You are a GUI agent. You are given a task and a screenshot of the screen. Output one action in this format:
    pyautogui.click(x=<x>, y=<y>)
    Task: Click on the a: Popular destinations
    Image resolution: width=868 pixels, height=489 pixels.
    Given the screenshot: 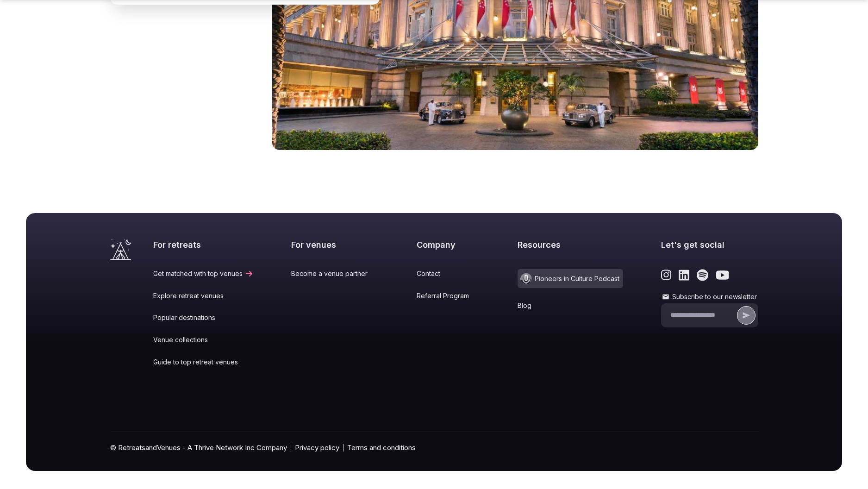 What is the action you would take?
    pyautogui.click(x=203, y=318)
    